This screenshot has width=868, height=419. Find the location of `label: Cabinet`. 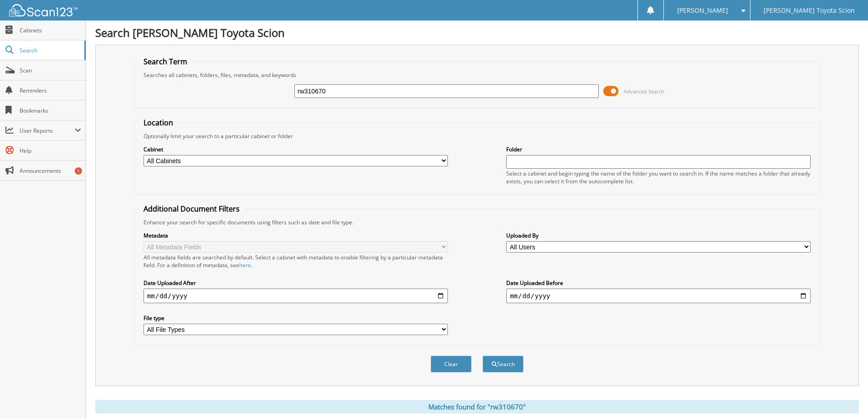

label: Cabinet is located at coordinates (295, 149).